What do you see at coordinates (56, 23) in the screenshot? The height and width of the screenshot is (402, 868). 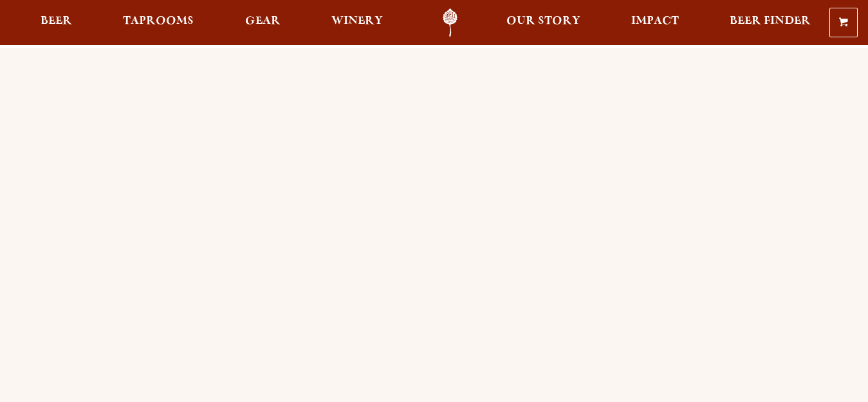 I see `a: Beer` at bounding box center [56, 23].